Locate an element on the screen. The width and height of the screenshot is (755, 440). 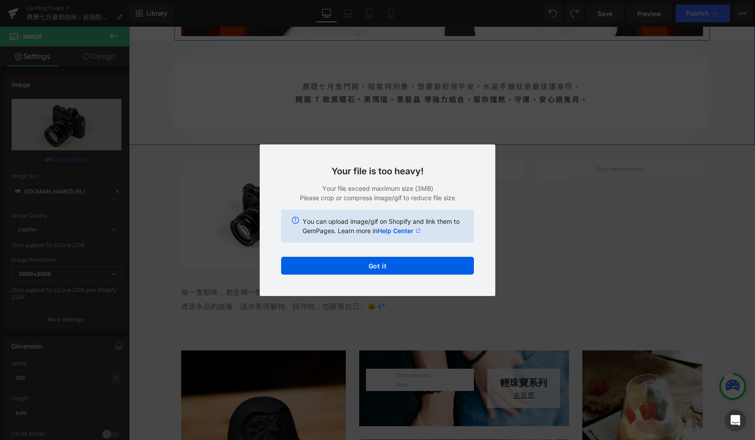
p: Your file exceed maximum size (3MB) is located at coordinates (377, 188).